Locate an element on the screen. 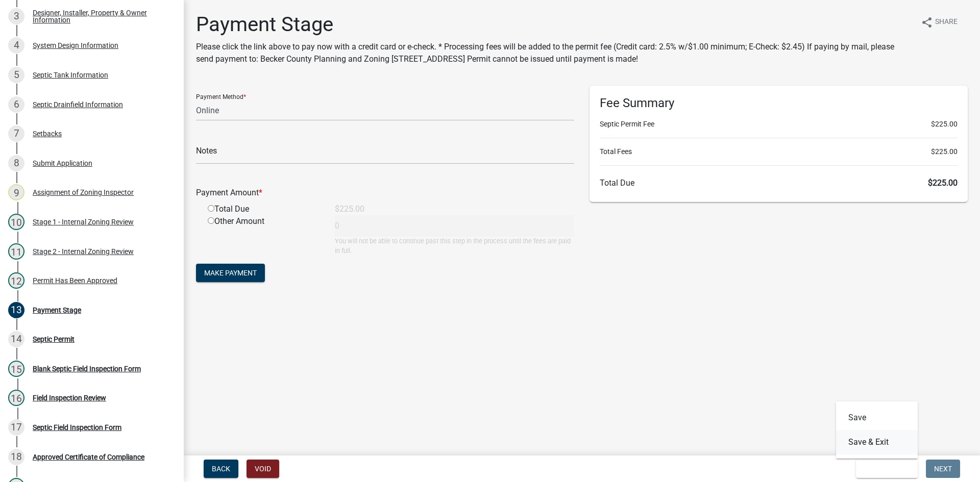 This screenshot has width=980, height=482. div: 18 is located at coordinates (17, 457).